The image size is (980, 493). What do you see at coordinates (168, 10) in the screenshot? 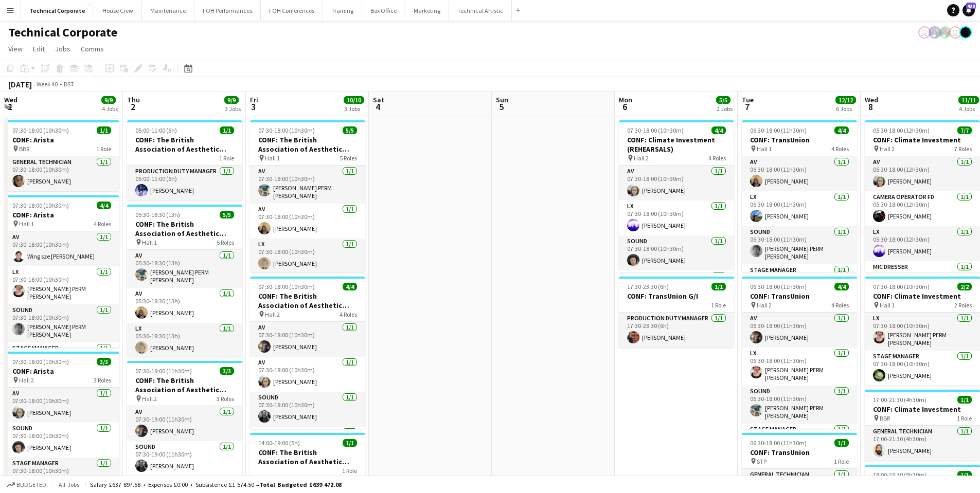
I see `button: Maintenance` at bounding box center [168, 10].